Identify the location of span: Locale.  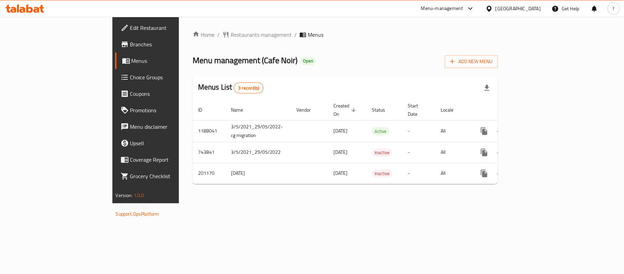
(451, 110).